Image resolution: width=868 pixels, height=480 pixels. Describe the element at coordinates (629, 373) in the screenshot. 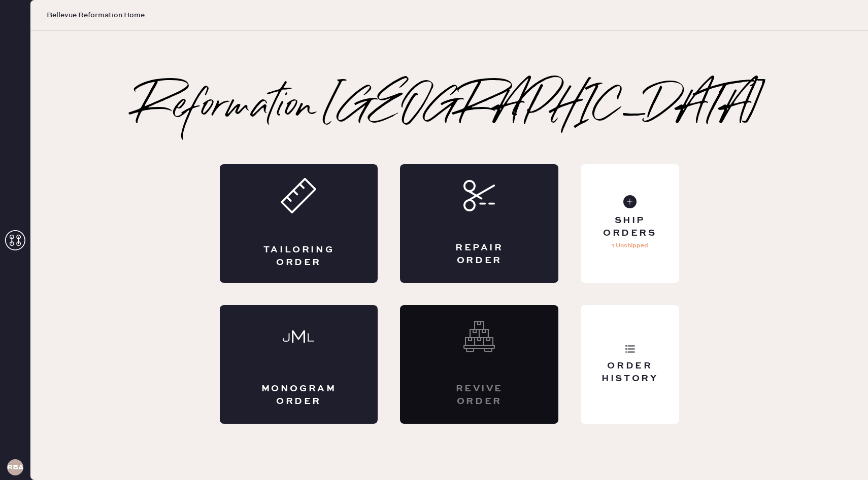

I see `div: Order History` at that location.